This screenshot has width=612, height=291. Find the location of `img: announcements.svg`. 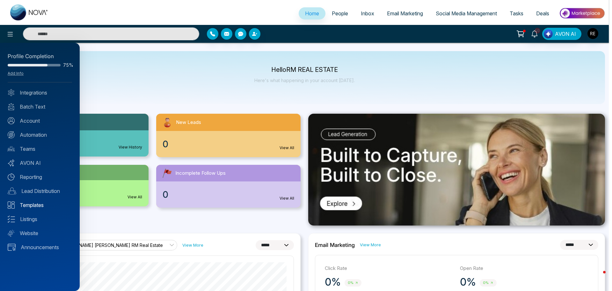

img: announcements.svg is located at coordinates (11, 247).